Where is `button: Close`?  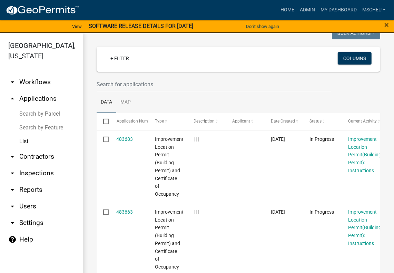 button: Close is located at coordinates (386, 25).